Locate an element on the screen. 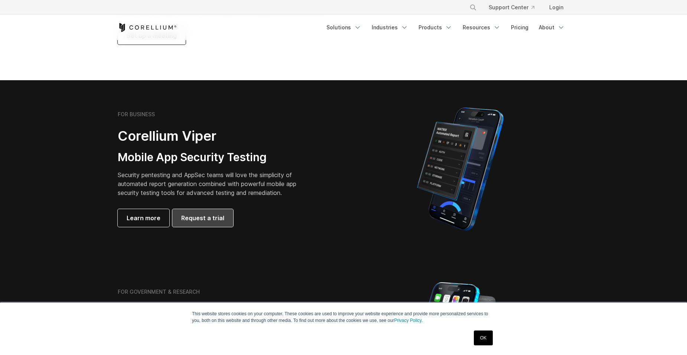 Image resolution: width=687 pixels, height=355 pixels. a: Corellium Home is located at coordinates (147, 27).